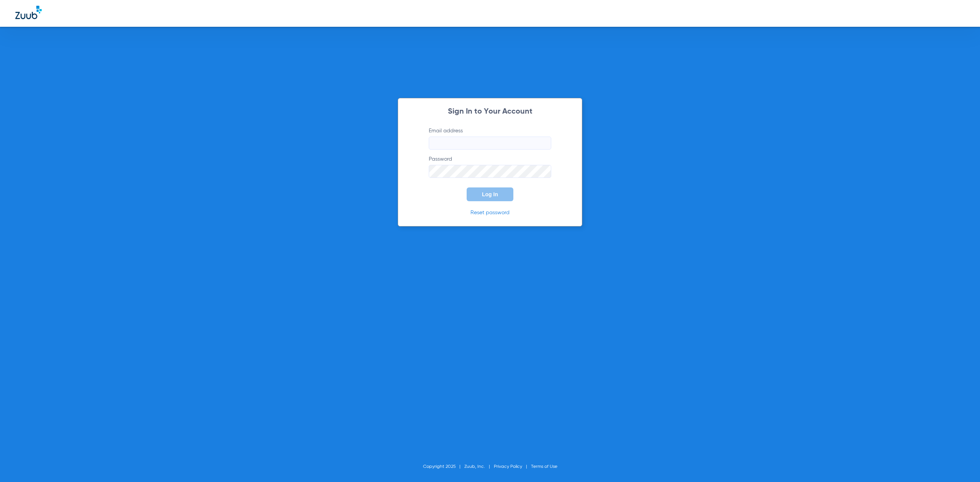  What do you see at coordinates (544, 467) in the screenshot?
I see `a: Terms of Use` at bounding box center [544, 467].